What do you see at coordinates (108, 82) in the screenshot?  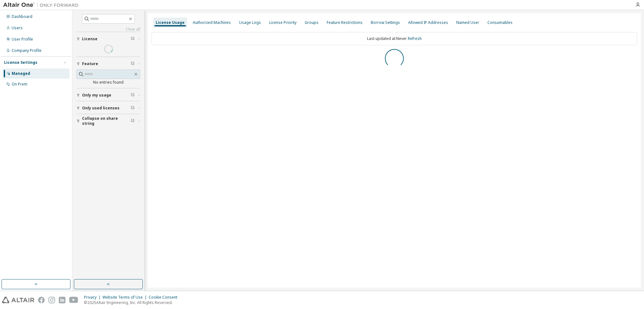 I see `div: No entries found` at bounding box center [108, 82].